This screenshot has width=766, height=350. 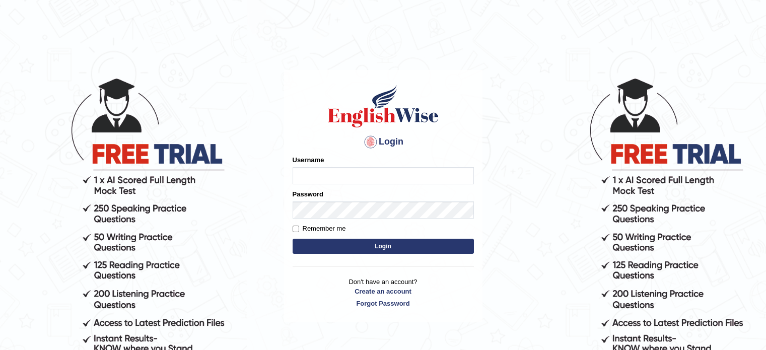 I want to click on label: Password, so click(x=308, y=194).